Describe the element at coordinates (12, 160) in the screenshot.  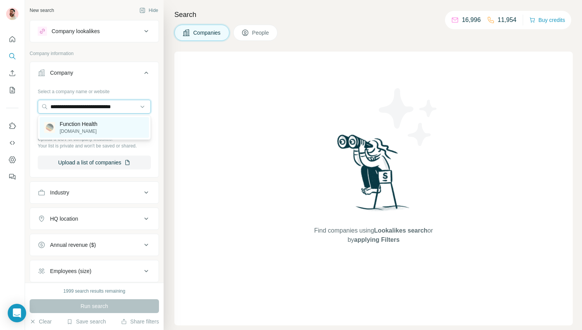
I see `button: Dashboard` at that location.